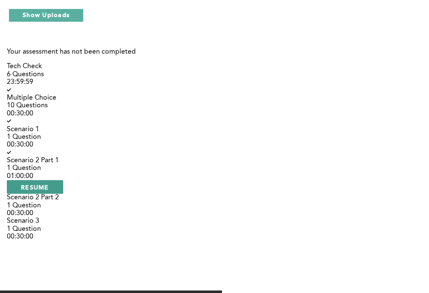 Image resolution: width=429 pixels, height=293 pixels. Describe the element at coordinates (214, 106) in the screenshot. I see `div: 10 Questions` at that location.